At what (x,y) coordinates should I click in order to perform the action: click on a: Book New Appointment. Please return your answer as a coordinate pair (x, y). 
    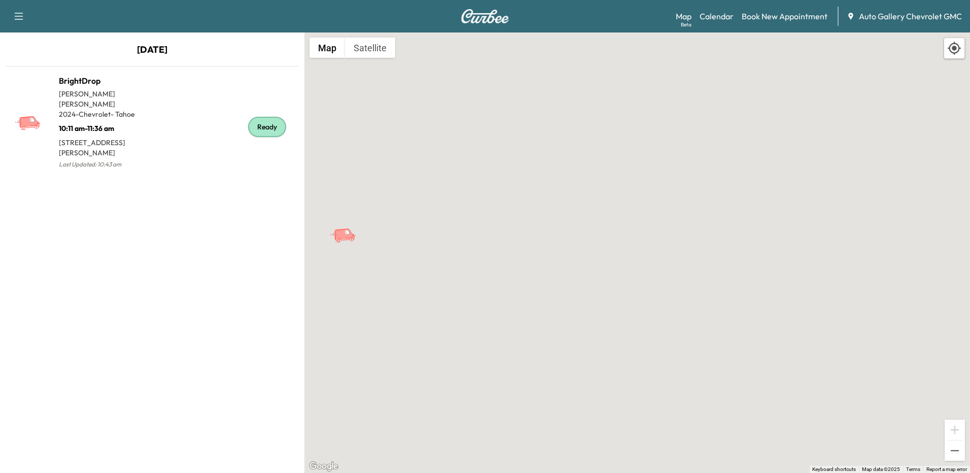
    Looking at the image, I should click on (785, 16).